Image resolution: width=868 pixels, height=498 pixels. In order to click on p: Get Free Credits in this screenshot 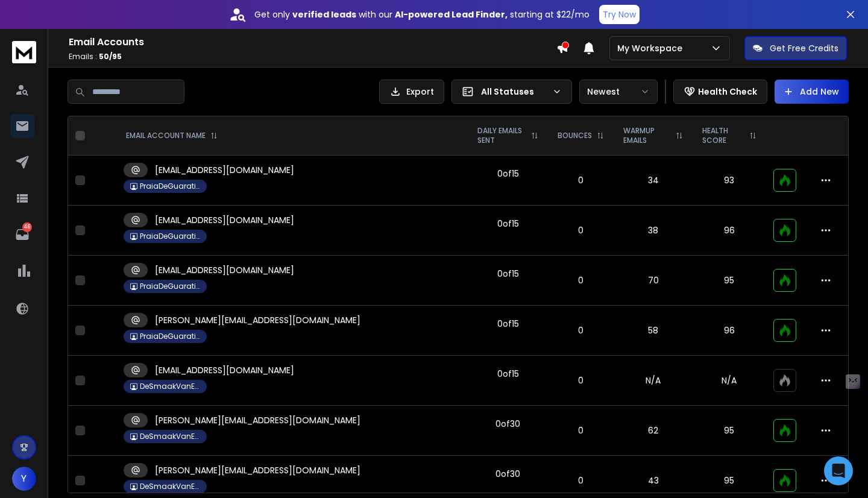, I will do `click(804, 48)`.